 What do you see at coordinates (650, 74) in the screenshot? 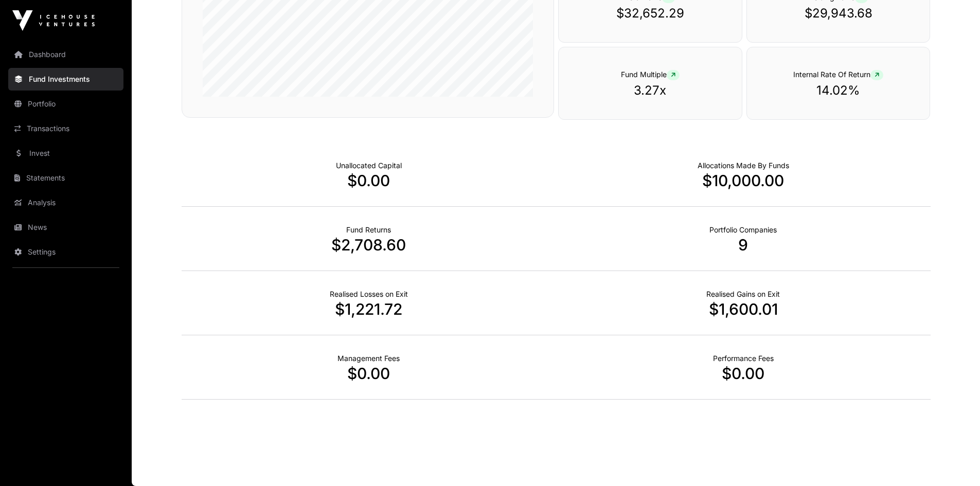
I see `span: Fund Multiple` at bounding box center [650, 74].